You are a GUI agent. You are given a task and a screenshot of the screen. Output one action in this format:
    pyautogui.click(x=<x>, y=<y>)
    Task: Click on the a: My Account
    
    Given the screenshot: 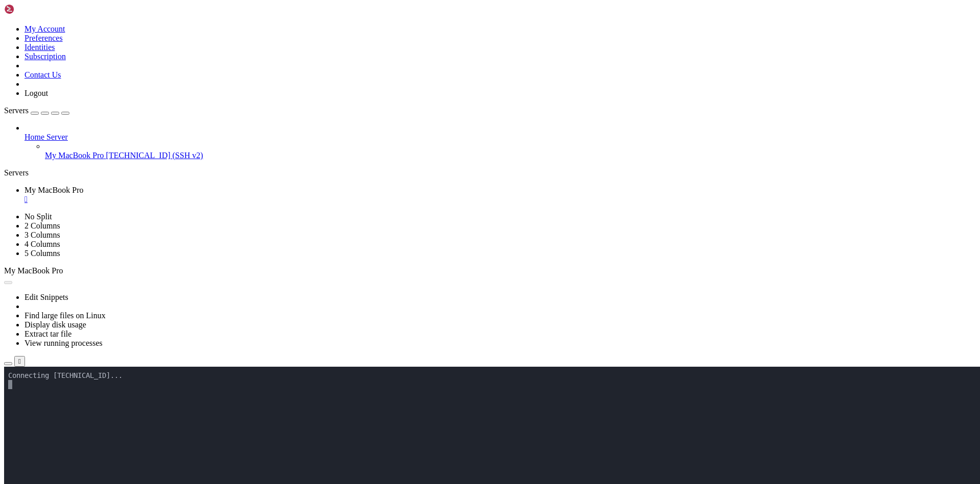 What is the action you would take?
    pyautogui.click(x=45, y=29)
    